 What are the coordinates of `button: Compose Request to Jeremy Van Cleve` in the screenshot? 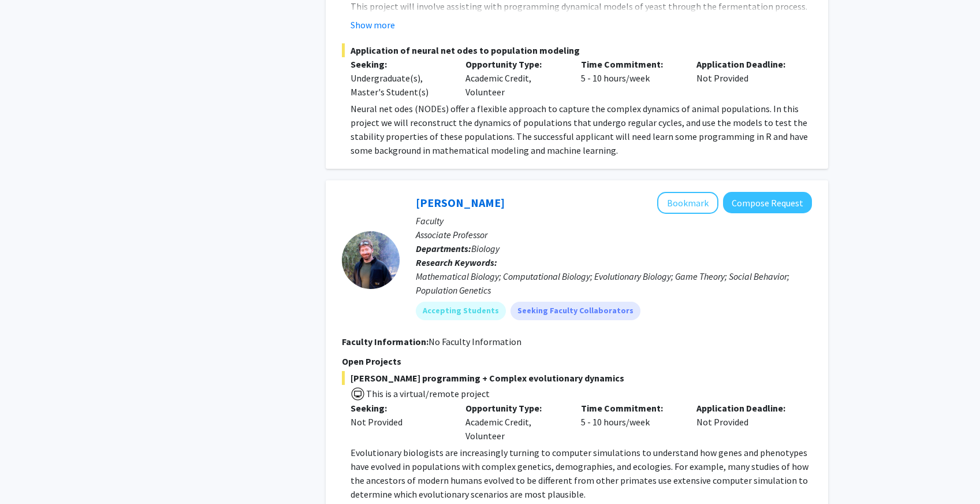 It's located at (768, 202).